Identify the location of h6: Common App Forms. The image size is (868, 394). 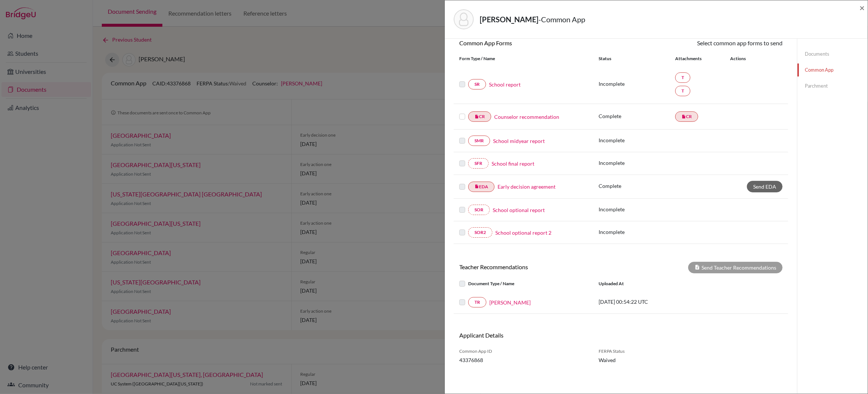
(537, 42).